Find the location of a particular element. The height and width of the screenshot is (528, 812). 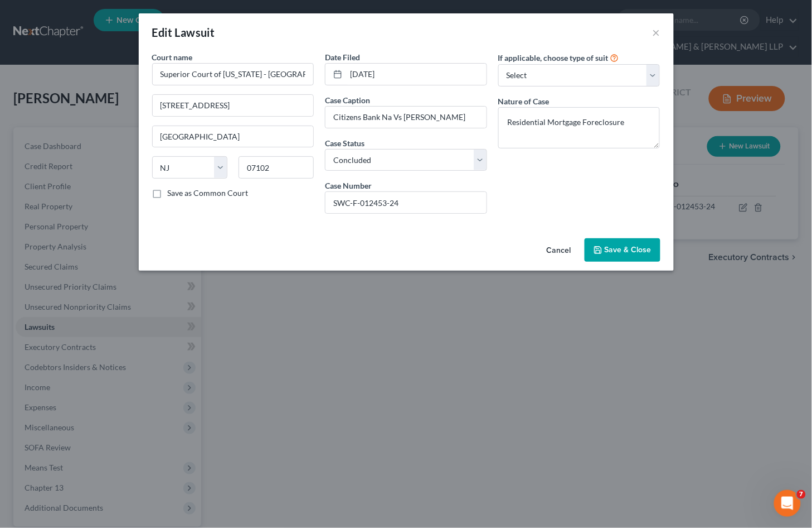

input: MM/DD/YYYY is located at coordinates (417, 74).